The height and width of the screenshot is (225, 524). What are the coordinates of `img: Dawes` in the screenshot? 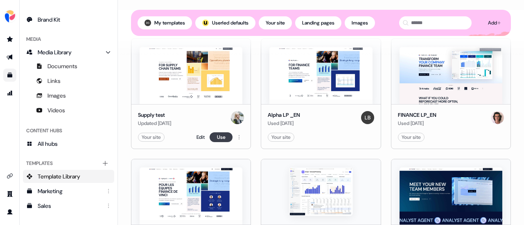 It's located at (148, 23).